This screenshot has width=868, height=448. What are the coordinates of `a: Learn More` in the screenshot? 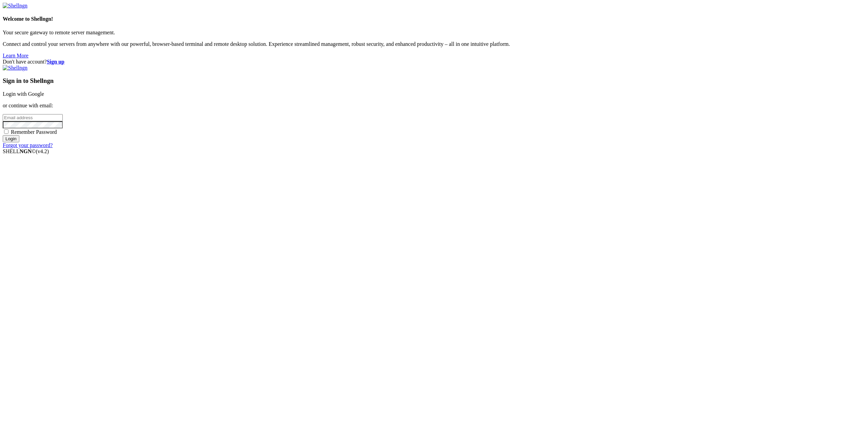 It's located at (15, 55).